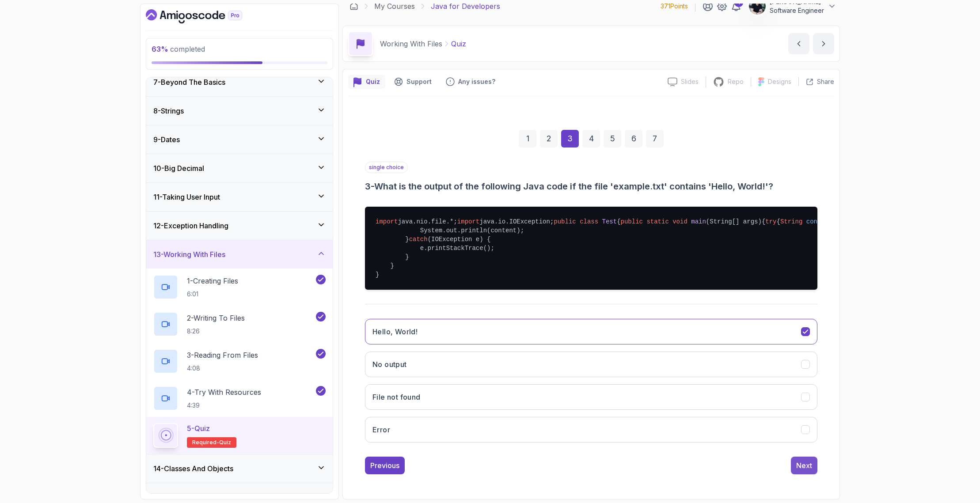  I want to click on span: content, so click(819, 222).